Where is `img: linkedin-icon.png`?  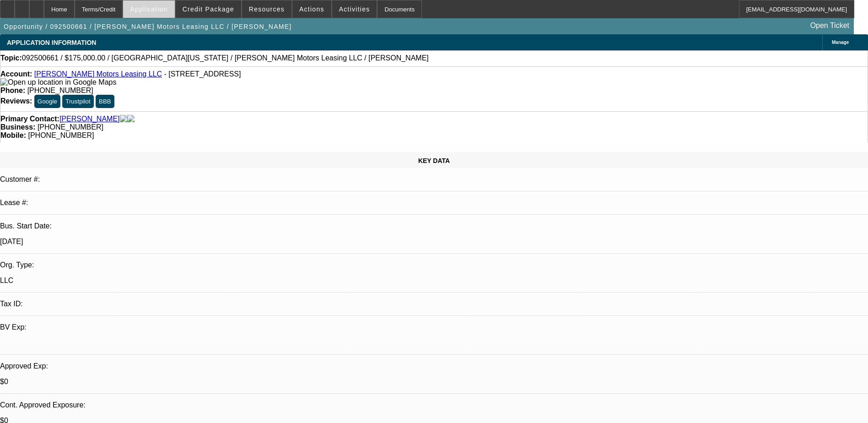 img: linkedin-icon.png is located at coordinates (131, 119).